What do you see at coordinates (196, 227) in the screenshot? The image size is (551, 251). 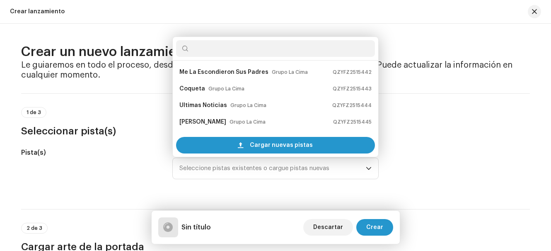 I see `h5: Sin título` at bounding box center [196, 227].